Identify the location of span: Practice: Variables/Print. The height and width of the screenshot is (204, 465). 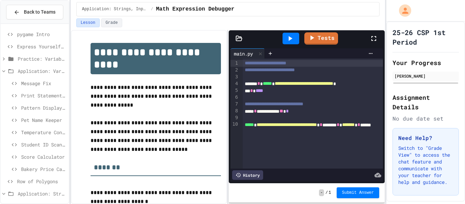
(42, 59).